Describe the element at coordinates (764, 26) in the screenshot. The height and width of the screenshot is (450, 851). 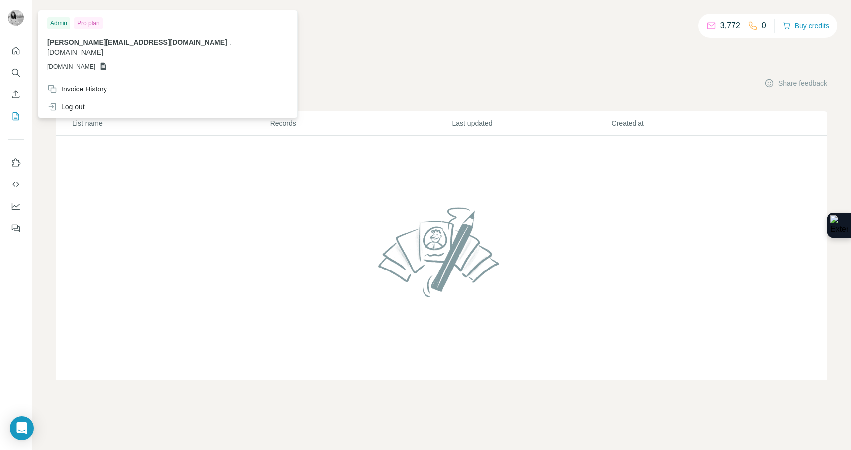
I see `p: 0` at that location.